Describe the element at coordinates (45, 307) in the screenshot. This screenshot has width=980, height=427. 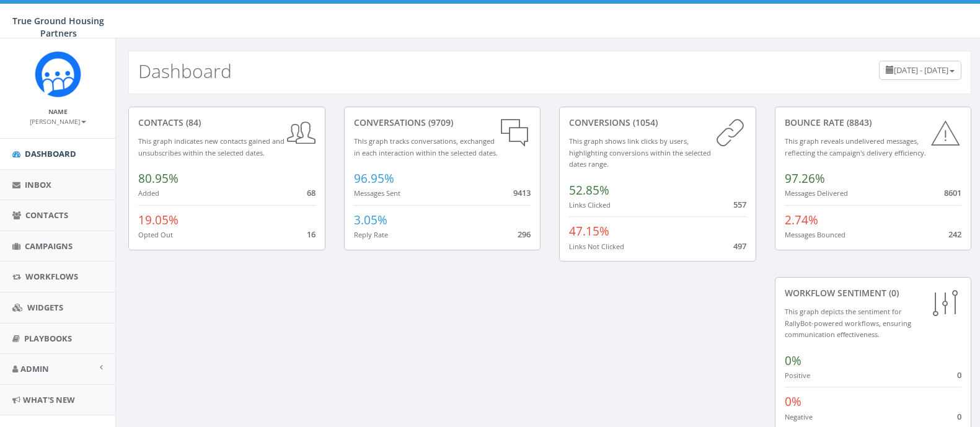
I see `span: Widgets` at that location.